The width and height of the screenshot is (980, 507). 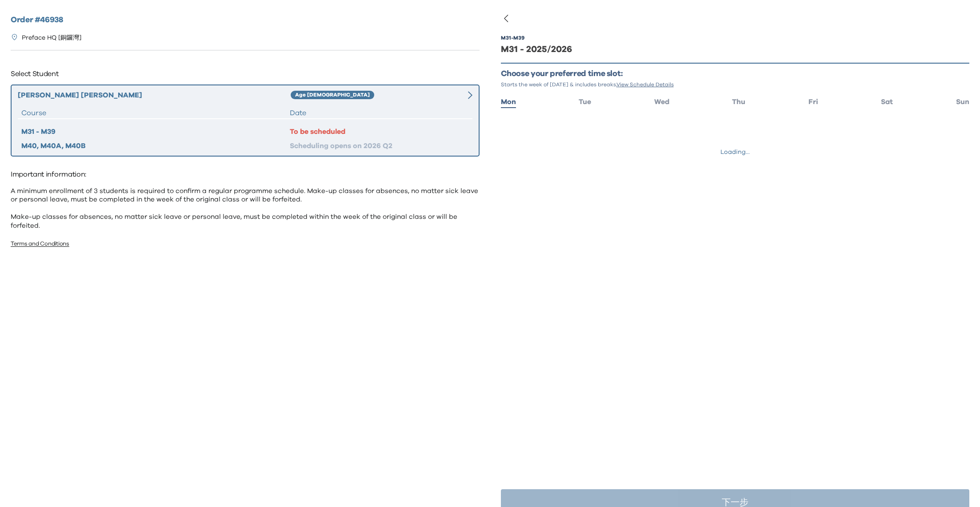 What do you see at coordinates (887, 102) in the screenshot?
I see `span: Sat` at bounding box center [887, 102].